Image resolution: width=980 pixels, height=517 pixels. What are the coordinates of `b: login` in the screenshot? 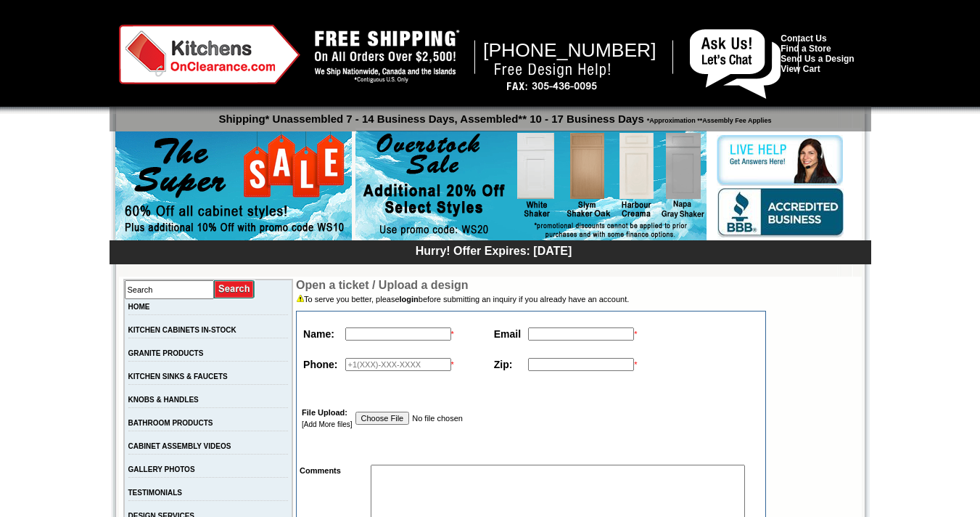 It's located at (410, 299).